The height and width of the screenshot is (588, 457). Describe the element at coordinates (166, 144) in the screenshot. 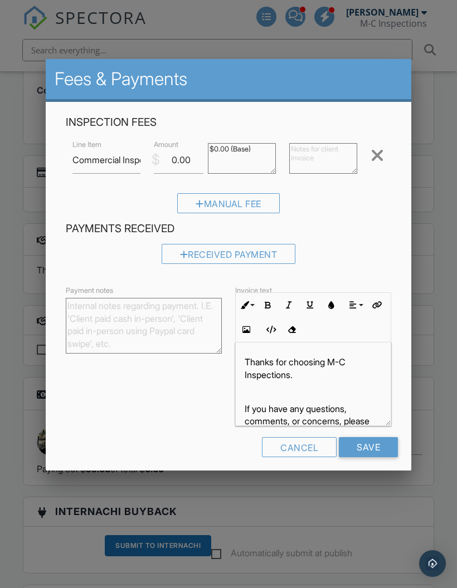

I see `label: Amount` at that location.